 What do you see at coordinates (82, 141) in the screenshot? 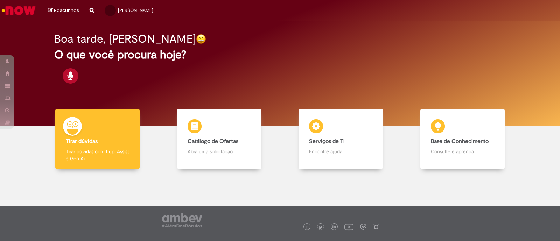
I see `b: Tirar dúvidas` at bounding box center [82, 141].